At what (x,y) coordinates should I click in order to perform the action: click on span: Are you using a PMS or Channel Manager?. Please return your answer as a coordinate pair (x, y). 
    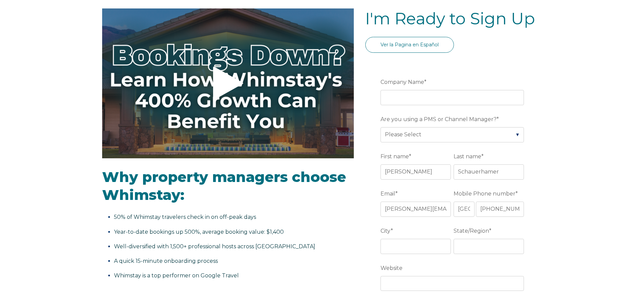
    Looking at the image, I should click on (439, 119).